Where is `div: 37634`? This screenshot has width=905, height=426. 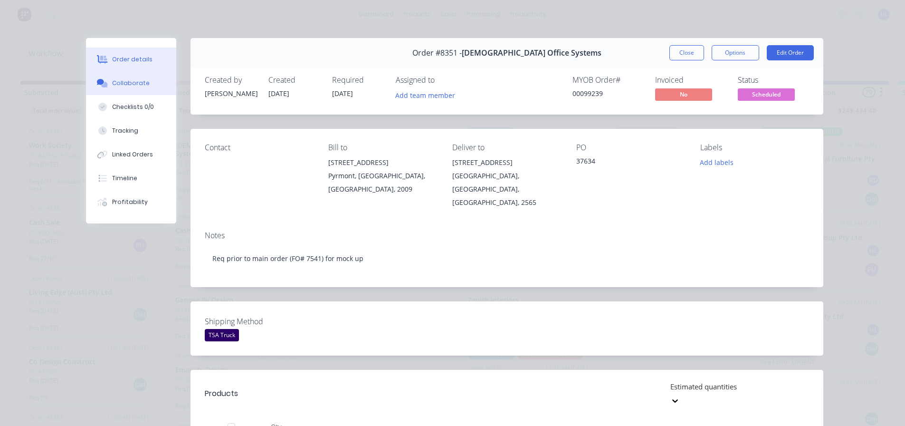 div: 37634 is located at coordinates (630, 162).